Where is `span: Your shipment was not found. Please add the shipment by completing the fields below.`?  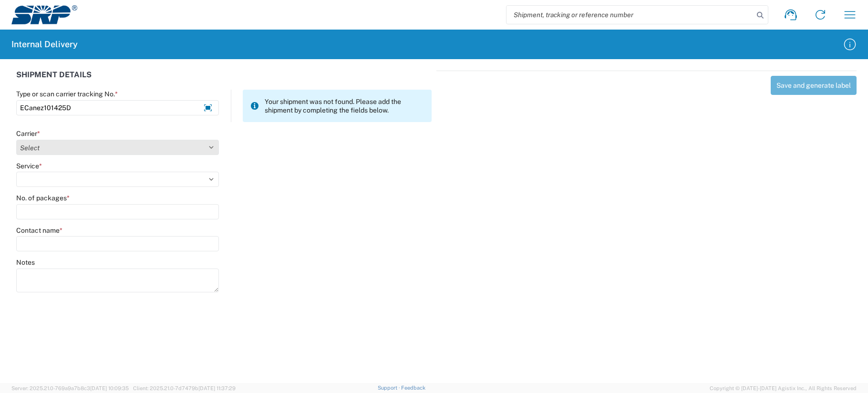
span: Your shipment was not found. Please add the shipment by completing the fields below. is located at coordinates (345, 106).